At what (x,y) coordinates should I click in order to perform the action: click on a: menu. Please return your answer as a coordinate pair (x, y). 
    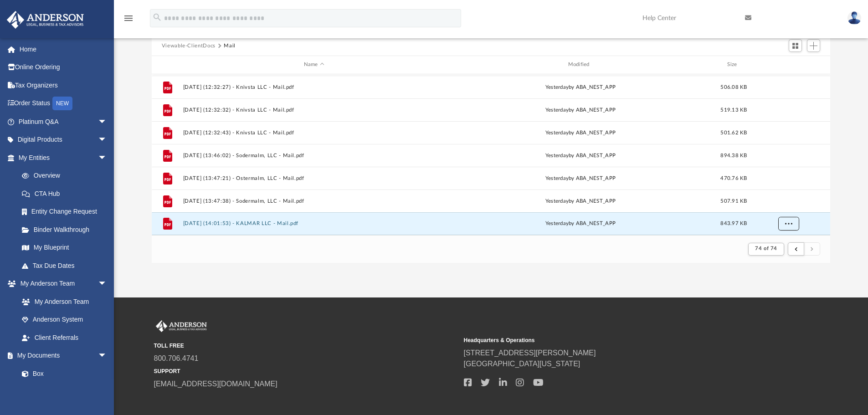
    Looking at the image, I should click on (128, 21).